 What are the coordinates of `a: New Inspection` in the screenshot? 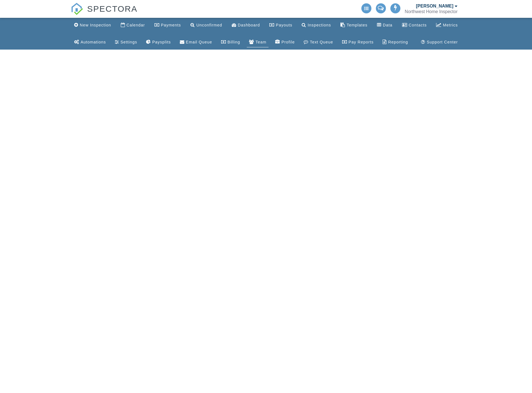 It's located at (93, 25).